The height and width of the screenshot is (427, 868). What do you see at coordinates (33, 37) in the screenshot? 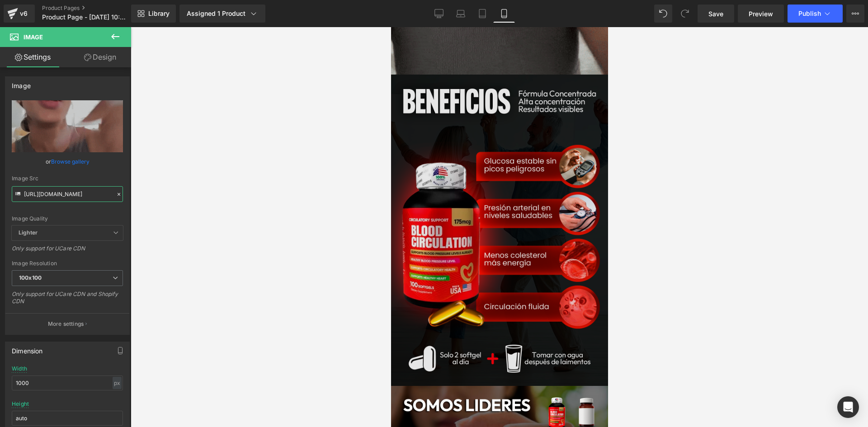
I see `span: Image` at bounding box center [33, 37].